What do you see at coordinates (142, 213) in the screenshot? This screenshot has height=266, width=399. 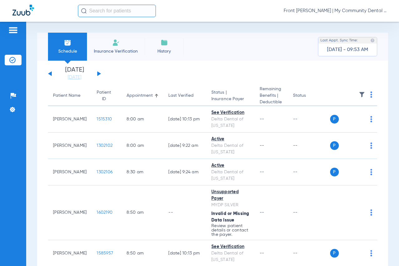 I see `td: 8:50 AM` at bounding box center [142, 213].